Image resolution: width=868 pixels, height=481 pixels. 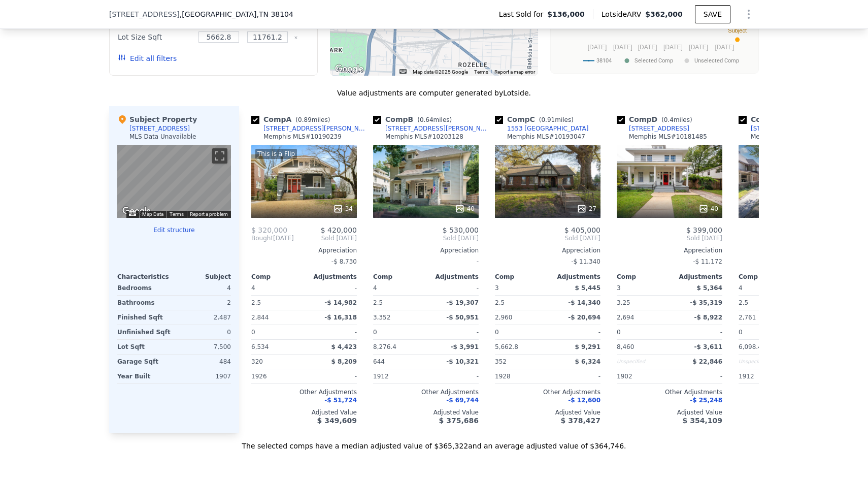 What do you see at coordinates (664, 14) in the screenshot?
I see `span: $362,000` at bounding box center [664, 14].